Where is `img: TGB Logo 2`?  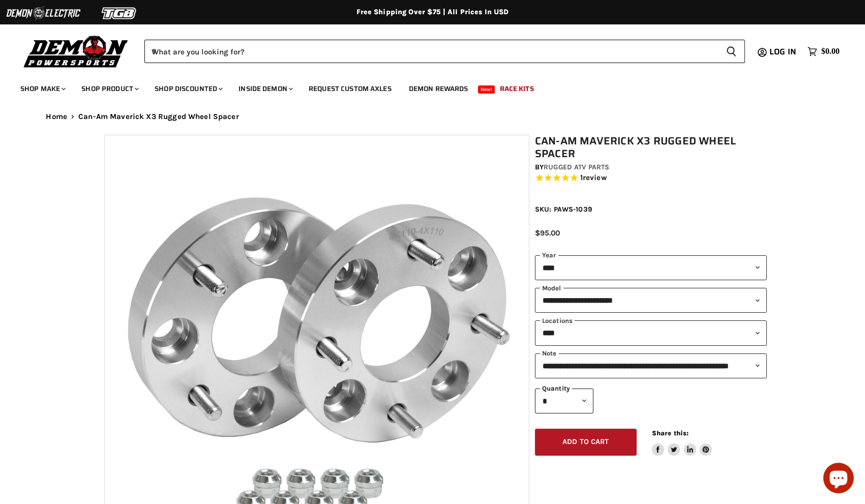 img: TGB Logo 2 is located at coordinates (119, 14).